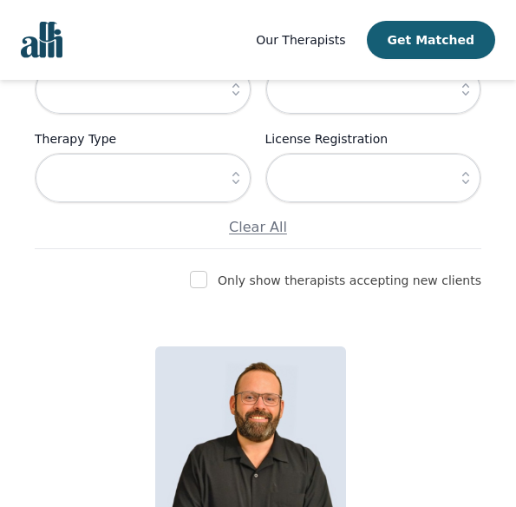  What do you see at coordinates (300, 40) in the screenshot?
I see `a: Our Therapists` at bounding box center [300, 40].